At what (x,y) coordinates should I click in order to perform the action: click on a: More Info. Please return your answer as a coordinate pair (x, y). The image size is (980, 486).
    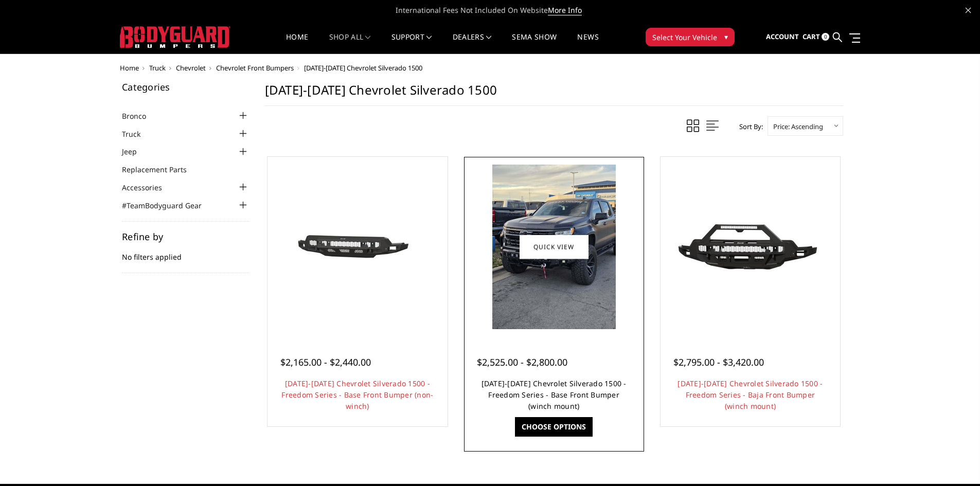
    Looking at the image, I should click on (565, 10).